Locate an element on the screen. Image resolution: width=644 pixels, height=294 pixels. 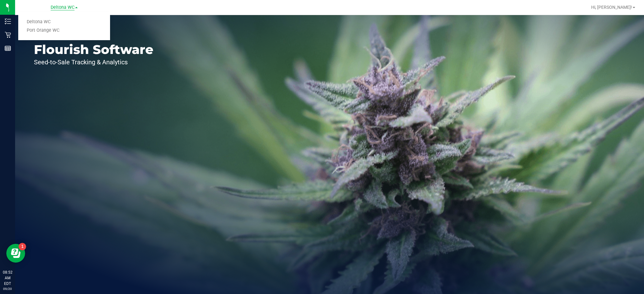
p: 08:52 AM EDT is located at coordinates (7, 279).